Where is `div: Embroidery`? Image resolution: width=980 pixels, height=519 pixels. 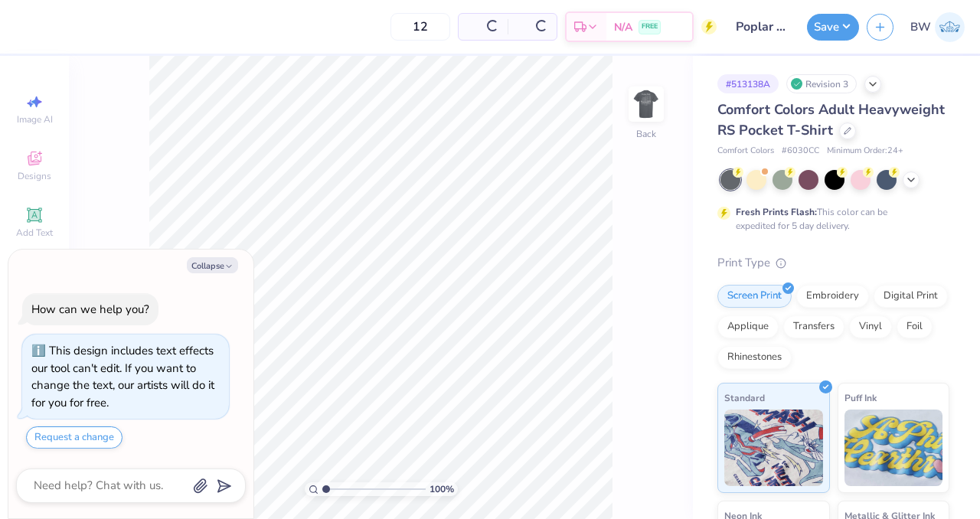
div: Embroidery is located at coordinates (832, 296).